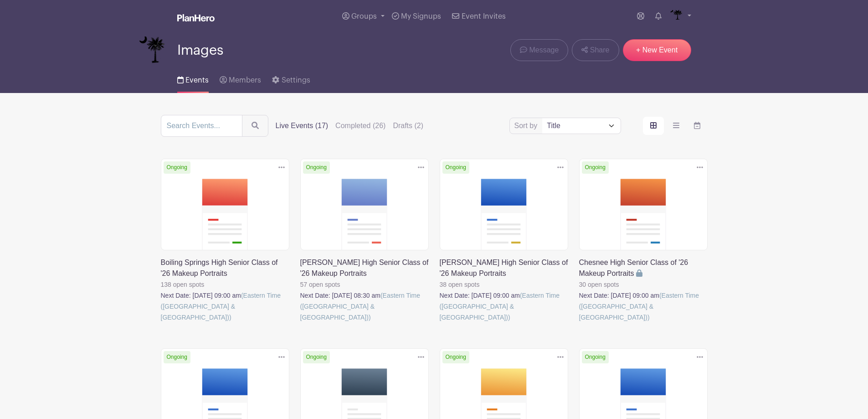 The width and height of the screenshot is (868, 419). Describe the element at coordinates (408, 126) in the screenshot. I see `label: Drafts (2)` at that location.